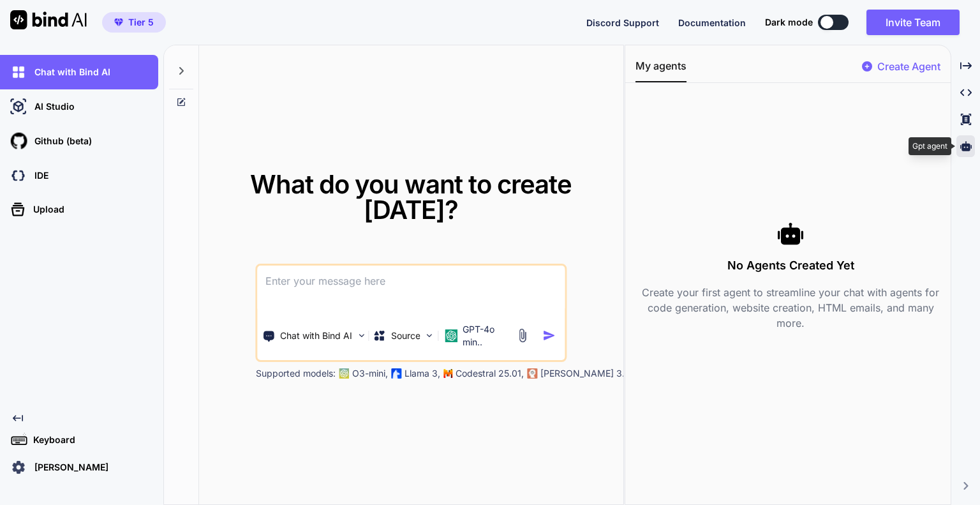  Describe the element at coordinates (19, 468) in the screenshot. I see `img: settings` at that location.